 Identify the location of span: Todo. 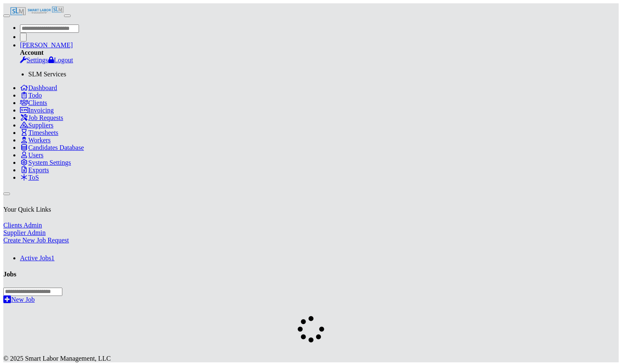
(35, 95).